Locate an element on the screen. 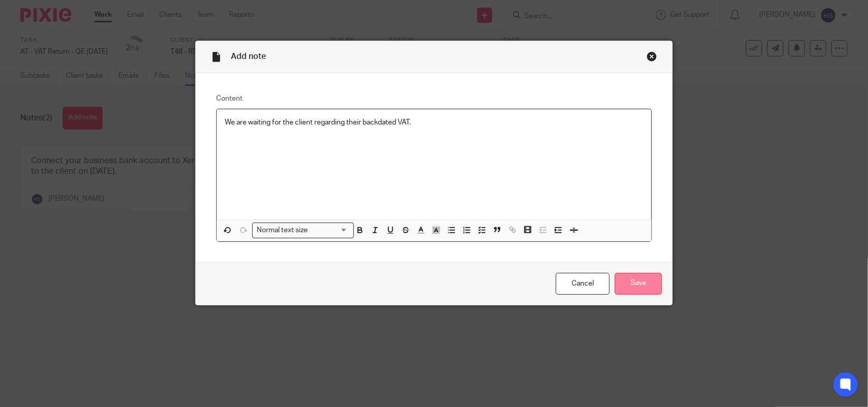  a: Cancel is located at coordinates (583, 284).